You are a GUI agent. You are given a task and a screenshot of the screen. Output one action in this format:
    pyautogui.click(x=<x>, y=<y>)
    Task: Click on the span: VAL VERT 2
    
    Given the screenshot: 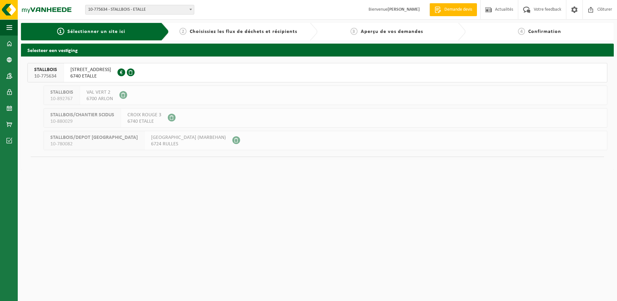 What is the action you would take?
    pyautogui.click(x=100, y=92)
    